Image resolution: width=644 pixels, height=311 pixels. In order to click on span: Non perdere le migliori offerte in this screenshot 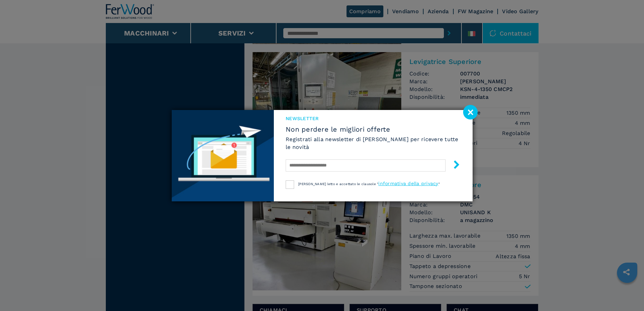, I will do `click(373, 129)`.